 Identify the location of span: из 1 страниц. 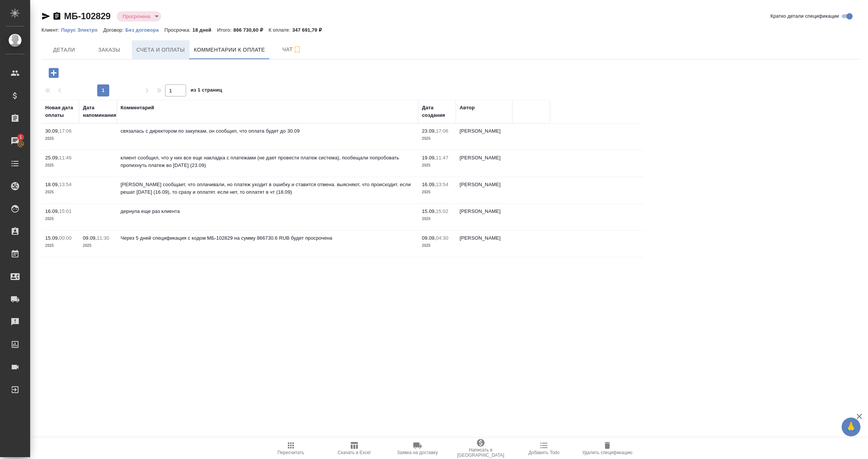
(206, 91).